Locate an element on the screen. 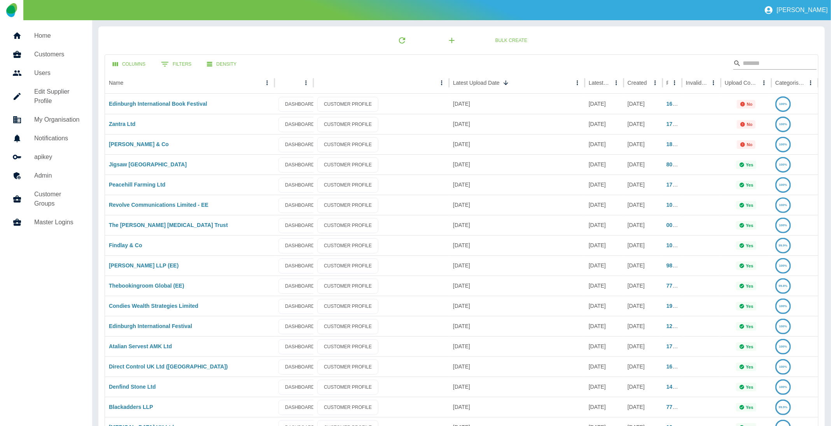  a: Revolve Communications Limited - EE is located at coordinates (159, 205).